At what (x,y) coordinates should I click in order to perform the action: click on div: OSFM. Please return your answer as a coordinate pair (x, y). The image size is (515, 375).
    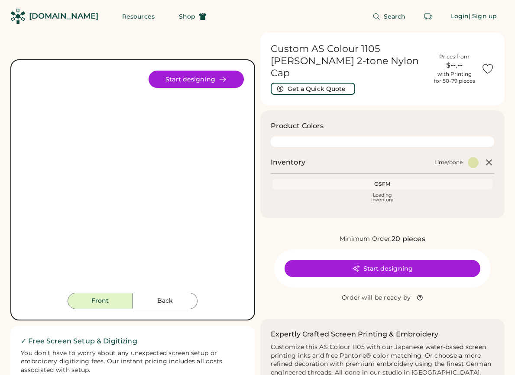
    Looking at the image, I should click on (382, 184).